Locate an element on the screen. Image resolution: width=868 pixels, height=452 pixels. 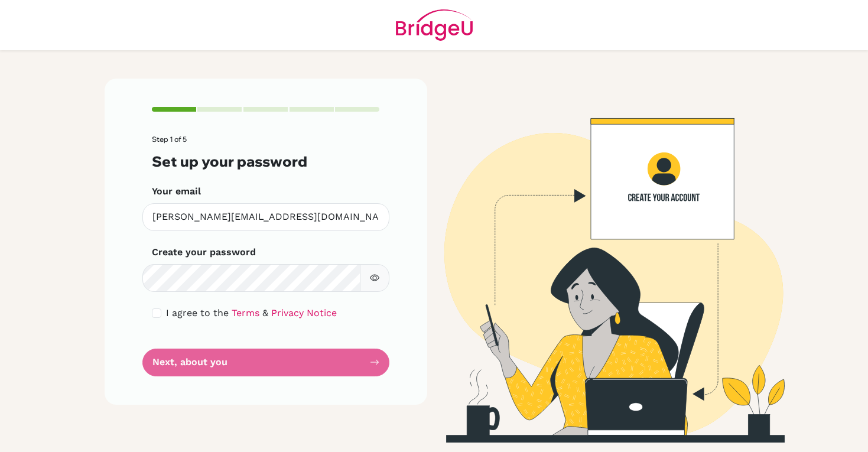
a: Privacy Notice is located at coordinates (304, 313).